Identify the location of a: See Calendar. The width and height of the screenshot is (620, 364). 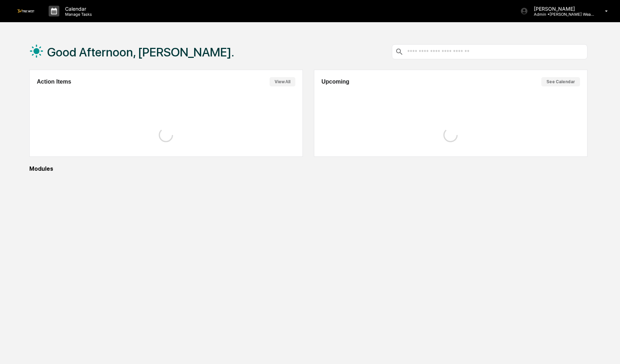
(561, 82).